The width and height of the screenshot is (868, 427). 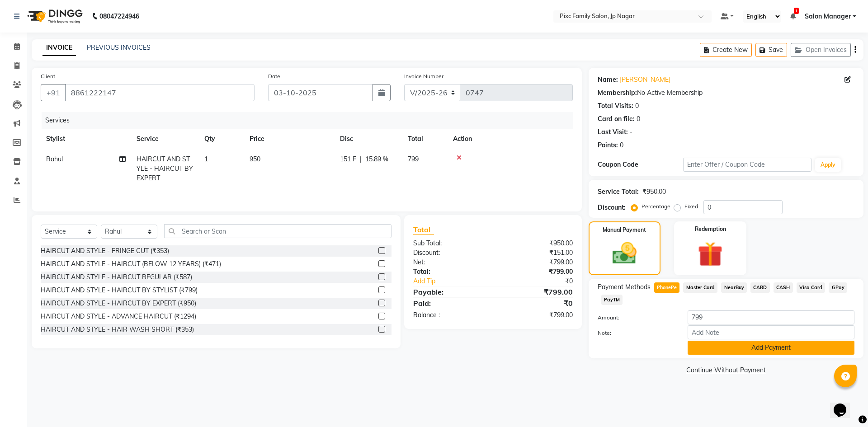 What do you see at coordinates (131, 264) in the screenshot?
I see `div: HAIRCUT AND STYLE - HAIRCUT (BELOW 12 YEARS) (₹471)` at bounding box center [131, 264].